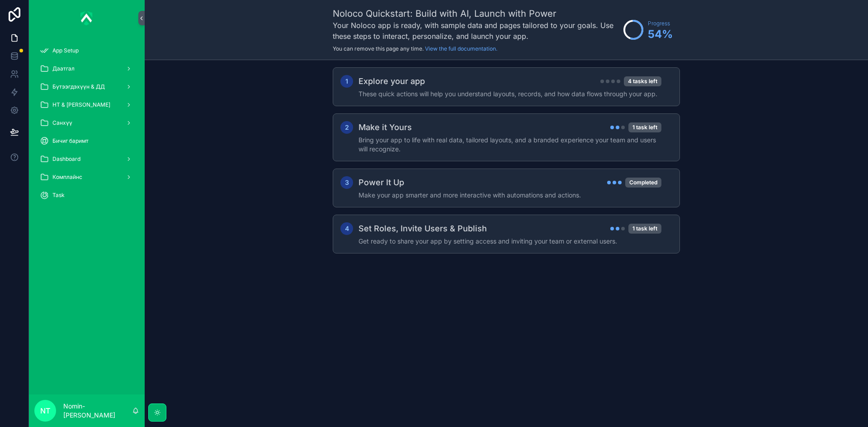 The image size is (868, 427). Describe the element at coordinates (45, 411) in the screenshot. I see `span: NT` at that location.